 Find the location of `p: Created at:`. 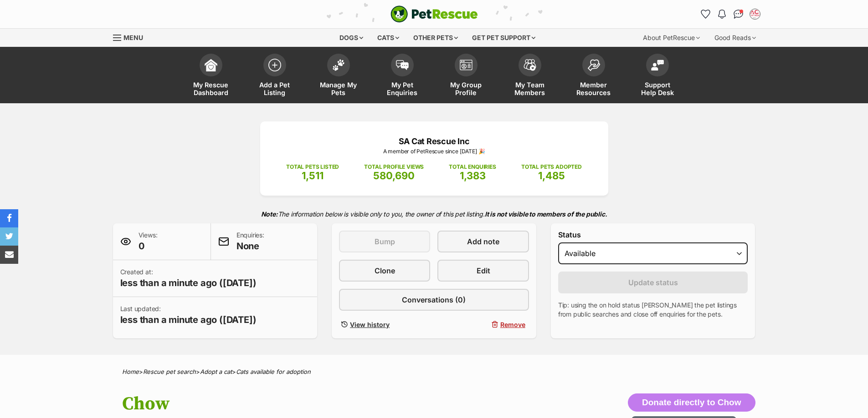

p: Created at: is located at coordinates (188, 278).